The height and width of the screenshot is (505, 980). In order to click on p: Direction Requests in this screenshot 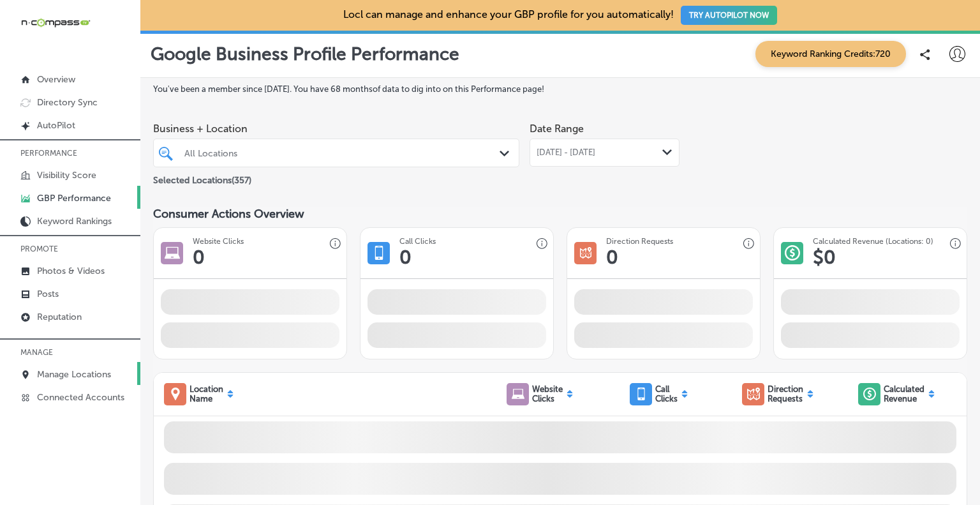, I will do `click(785, 394)`.